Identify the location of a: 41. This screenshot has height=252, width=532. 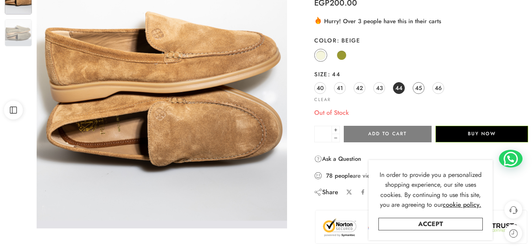
(340, 88).